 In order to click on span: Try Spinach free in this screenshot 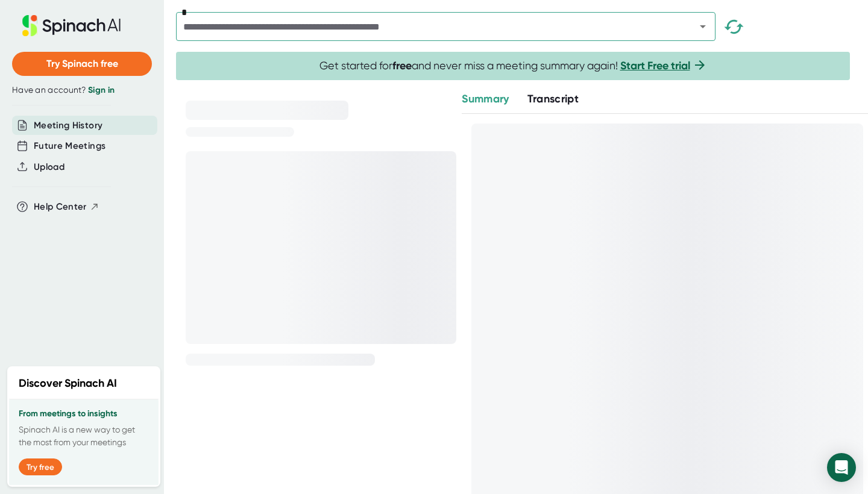, I will do `click(82, 63)`.